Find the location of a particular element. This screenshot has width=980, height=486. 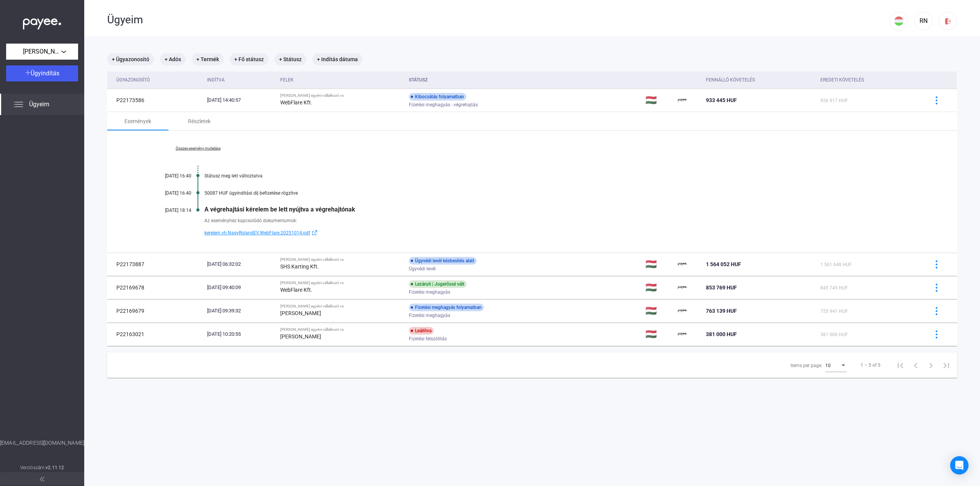

mat-chip: + Fő státusz is located at coordinates (249, 59).